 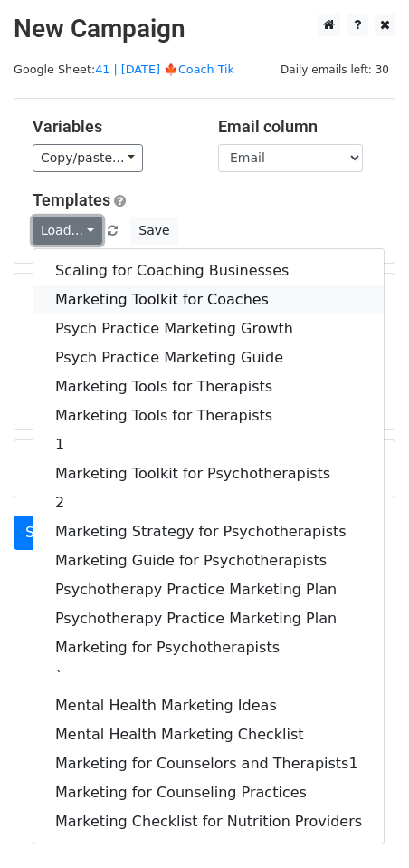 What do you see at coordinates (208, 735) in the screenshot?
I see `a: Mental Health Marketing Checklist` at bounding box center [208, 735].